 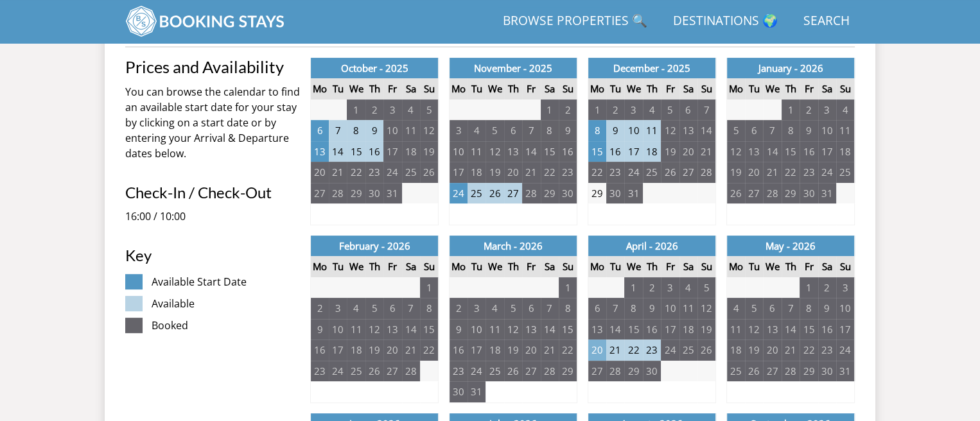 I want to click on td: 9, so click(x=809, y=130).